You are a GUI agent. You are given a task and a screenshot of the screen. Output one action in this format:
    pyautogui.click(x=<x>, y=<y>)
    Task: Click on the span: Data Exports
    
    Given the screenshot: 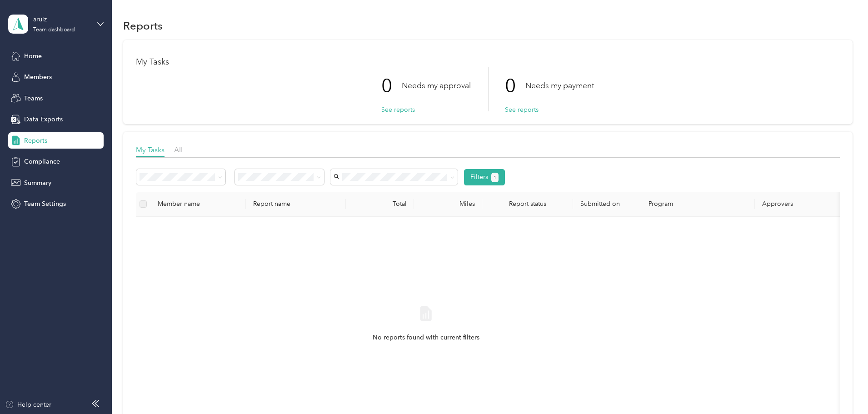 What is the action you would take?
    pyautogui.click(x=43, y=119)
    